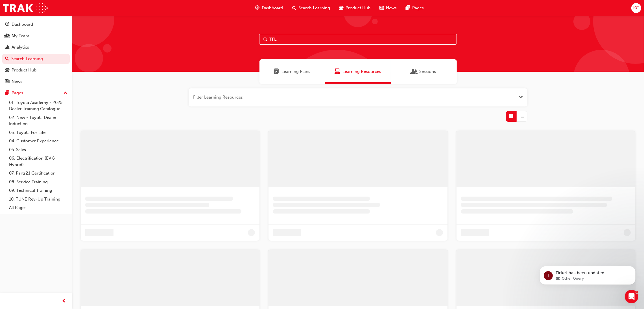  I want to click on span: up-icon, so click(66, 94).